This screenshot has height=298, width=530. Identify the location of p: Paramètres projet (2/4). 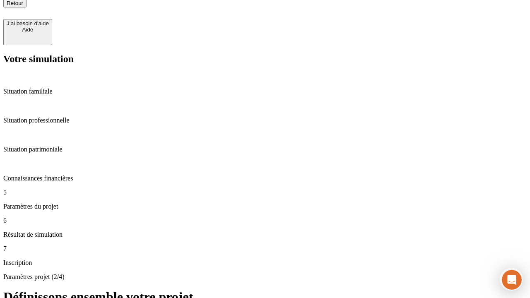
(265, 277).